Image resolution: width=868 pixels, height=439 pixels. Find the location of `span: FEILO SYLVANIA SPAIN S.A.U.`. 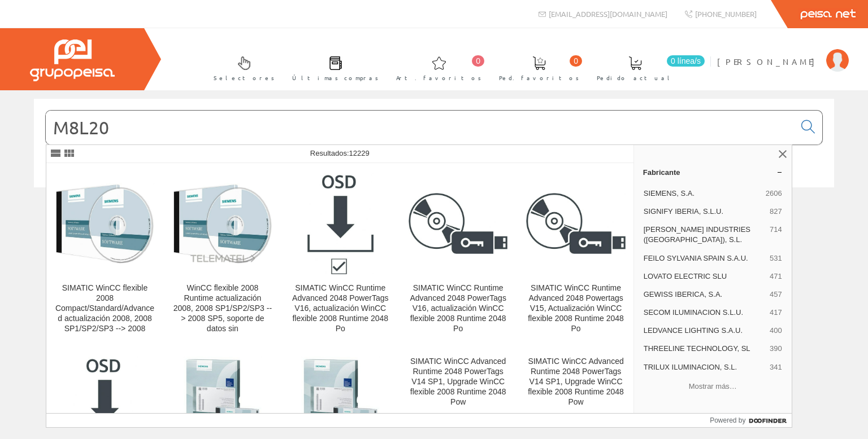

span: FEILO SYLVANIA SPAIN S.A.U. is located at coordinates (704, 259).